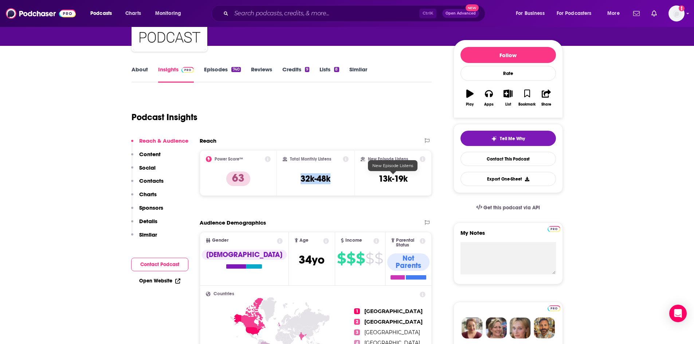  What do you see at coordinates (262, 74) in the screenshot?
I see `a: Reviews` at bounding box center [262, 74].